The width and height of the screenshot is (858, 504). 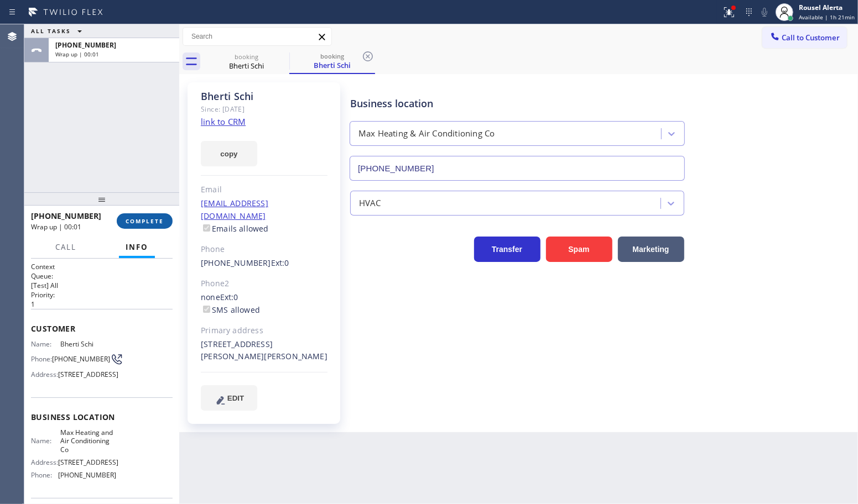 What do you see at coordinates (257, 36) in the screenshot?
I see `input: Search` at bounding box center [257, 36].